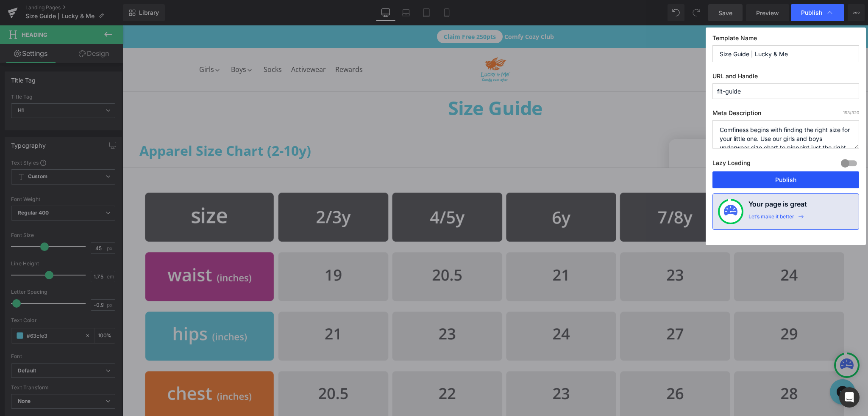 This screenshot has width=868, height=416. Describe the element at coordinates (158, 44) in the screenshot. I see `ul: New Main Menu` at that location.